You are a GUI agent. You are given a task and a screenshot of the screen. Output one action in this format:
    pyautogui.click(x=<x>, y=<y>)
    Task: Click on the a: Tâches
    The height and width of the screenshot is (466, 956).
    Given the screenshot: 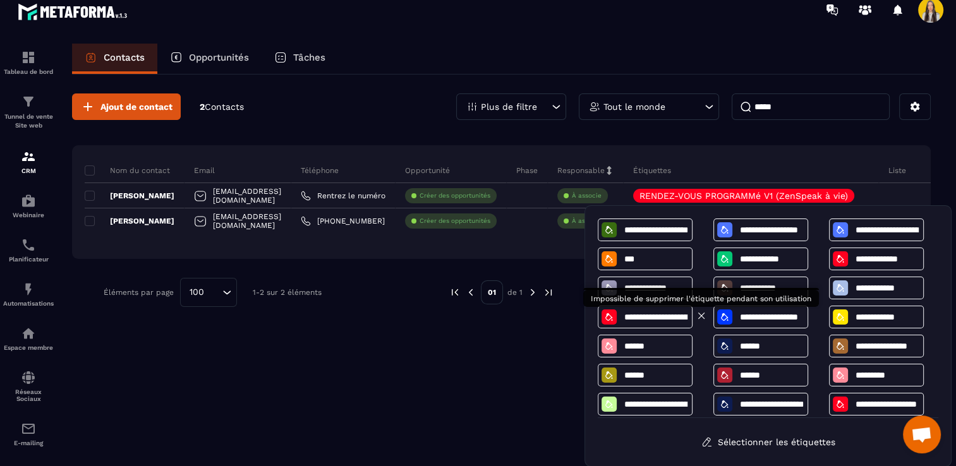 What is the action you would take?
    pyautogui.click(x=299, y=59)
    